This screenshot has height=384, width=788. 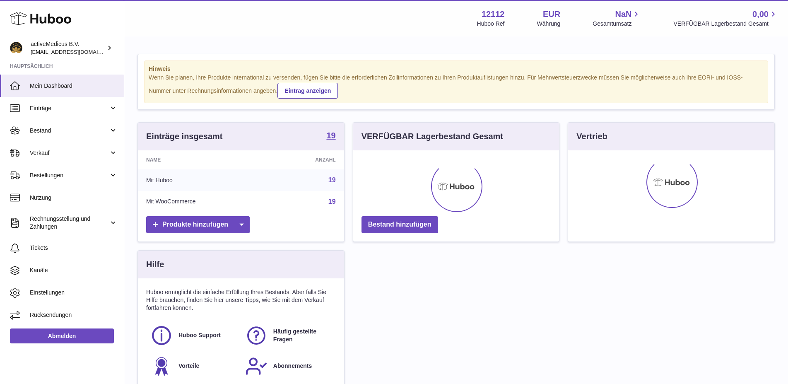 What do you see at coordinates (74, 292) in the screenshot?
I see `span: Einstellungen` at bounding box center [74, 292].